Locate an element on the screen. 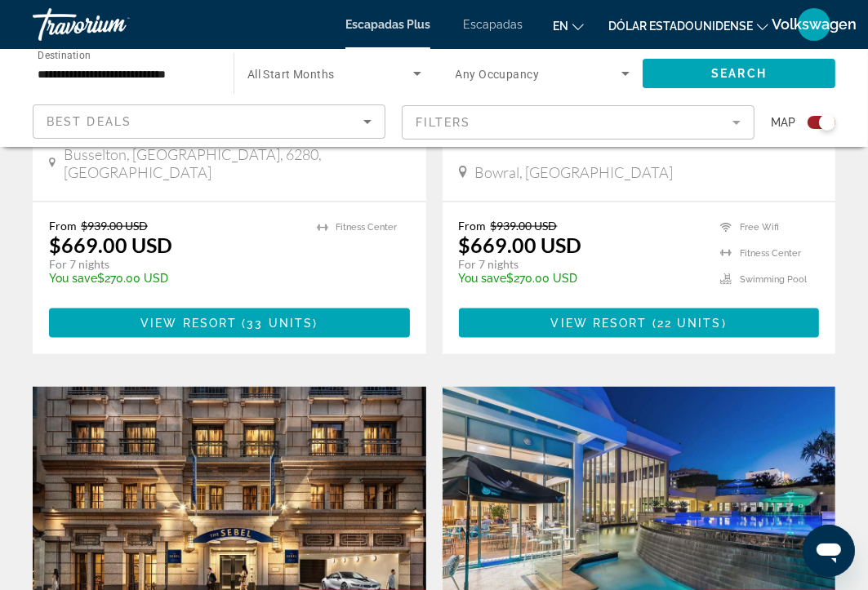 The image size is (868, 590). span: Best Deals is located at coordinates (89, 122).